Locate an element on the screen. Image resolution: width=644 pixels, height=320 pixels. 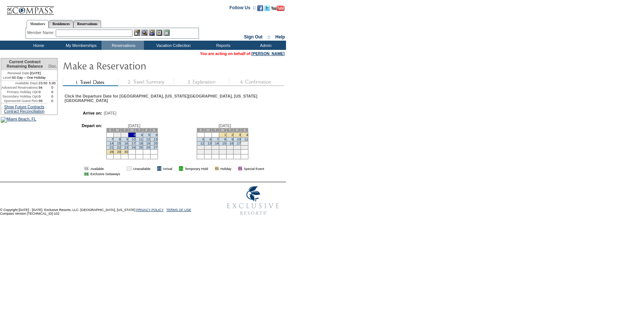
td: 29 is located at coordinates (223, 152).